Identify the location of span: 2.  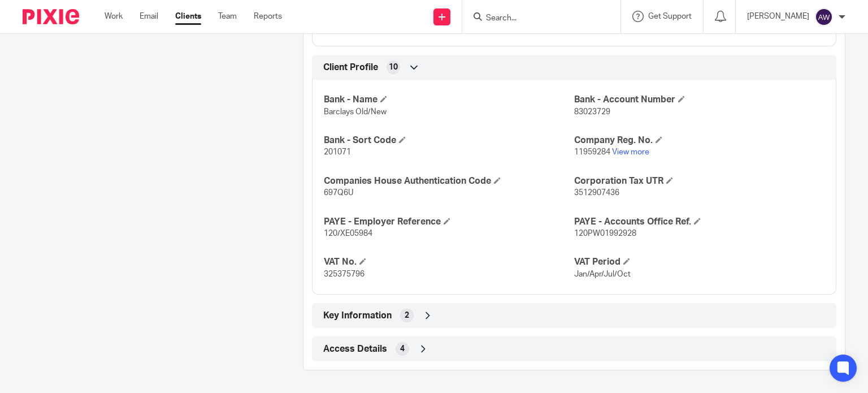
(407, 315).